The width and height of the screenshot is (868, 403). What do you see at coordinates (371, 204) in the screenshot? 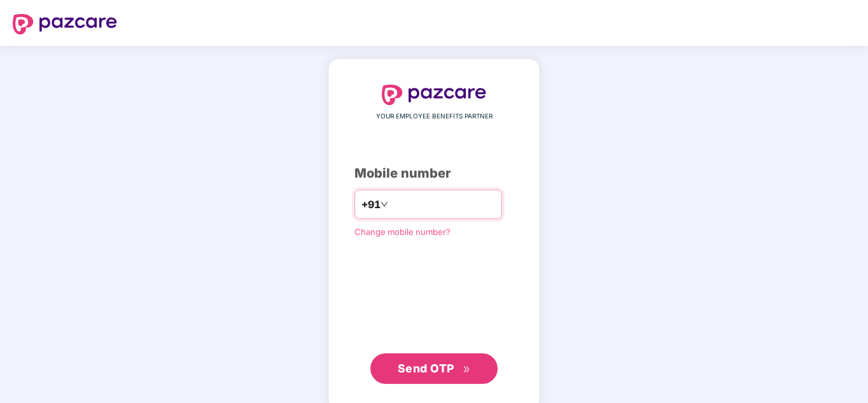
I see `span: +91` at bounding box center [371, 204].